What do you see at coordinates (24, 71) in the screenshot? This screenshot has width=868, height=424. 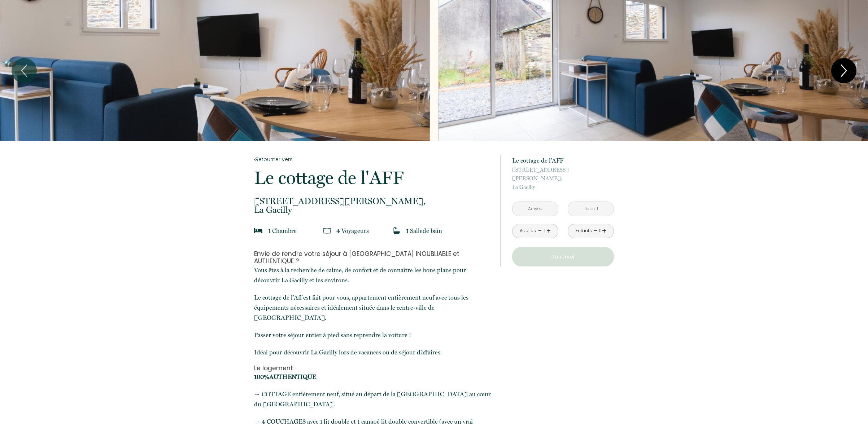 I see `button: Previous` at bounding box center [24, 71].